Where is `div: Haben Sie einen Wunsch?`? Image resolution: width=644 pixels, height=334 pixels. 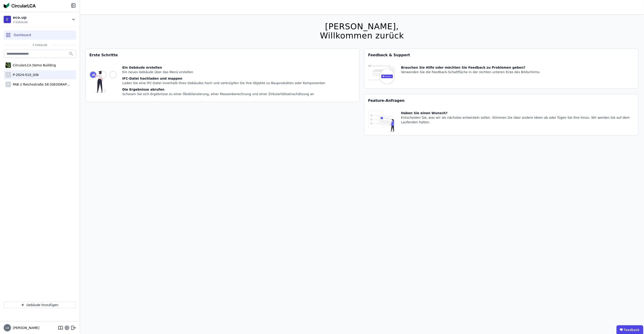
div: Haben Sie einen Wunsch? is located at coordinates (518, 113).